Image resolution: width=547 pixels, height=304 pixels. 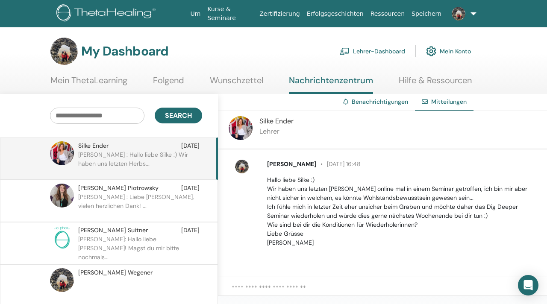 I want to click on a: Lehrer-Dashboard, so click(x=372, y=51).